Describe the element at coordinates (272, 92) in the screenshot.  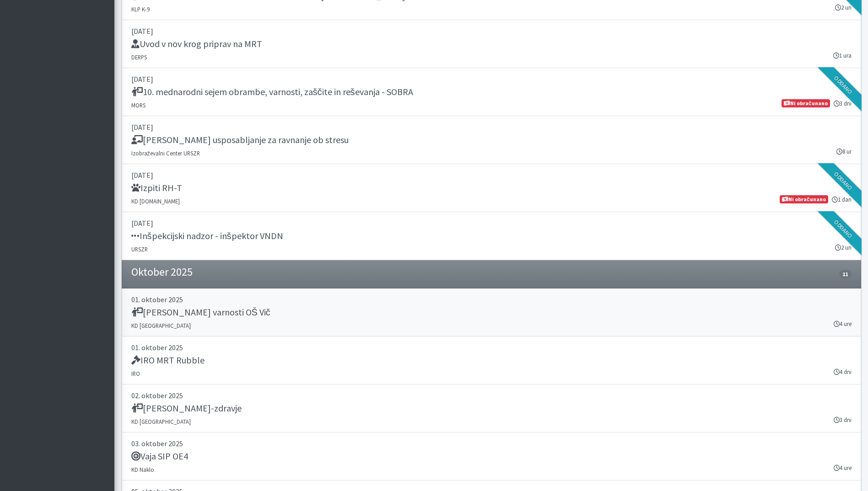
I see `h5: 10. mednarodni sejem obrambe, varnosti, zaščite in reševanja - SOBRA` at that location.